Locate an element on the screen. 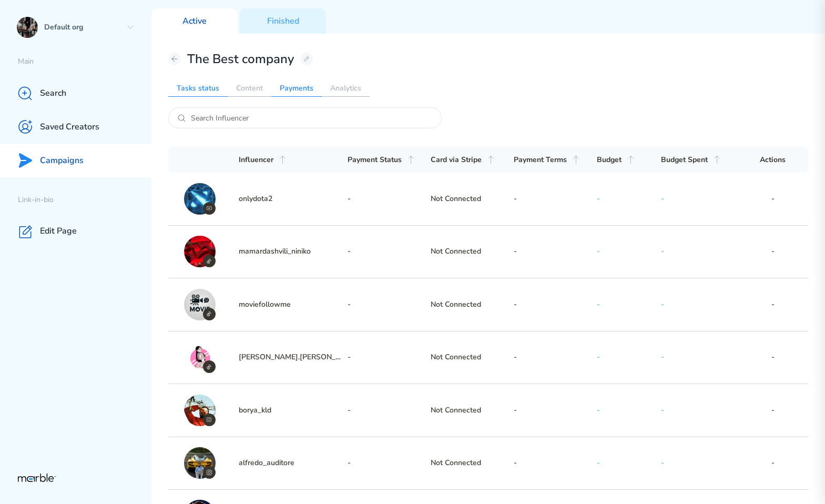  p: Edit Page is located at coordinates (59, 231).